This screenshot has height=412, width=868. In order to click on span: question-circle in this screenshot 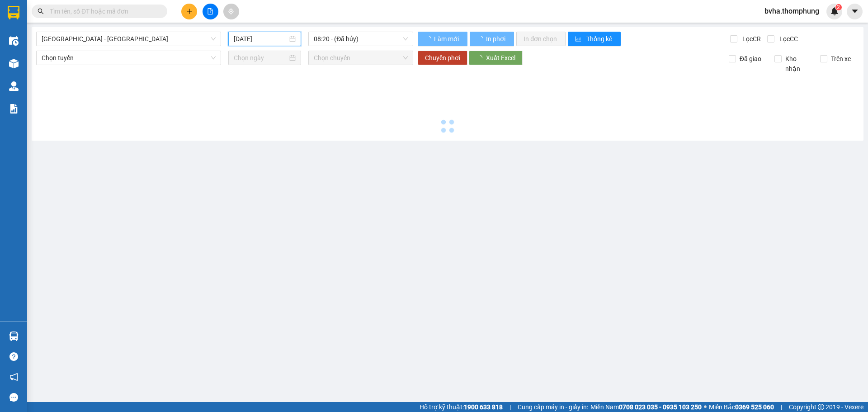, I will do `click(14, 356)`.